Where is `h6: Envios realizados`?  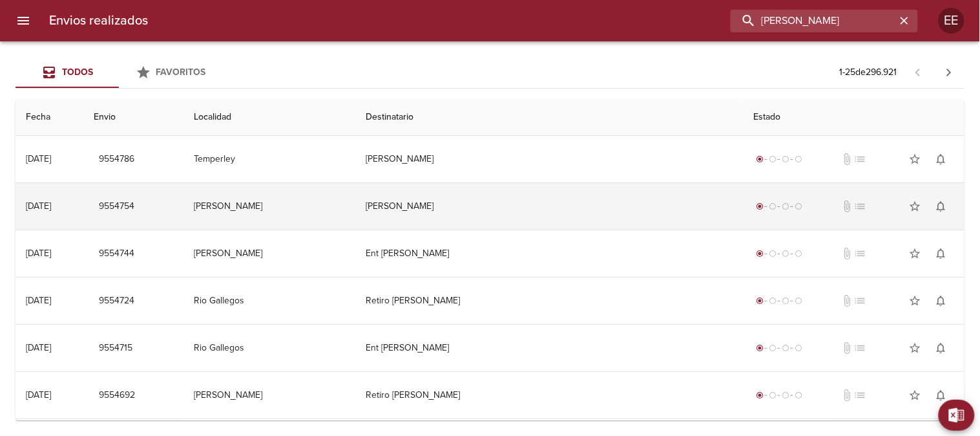
h6: Envios realizados is located at coordinates (98, 20).